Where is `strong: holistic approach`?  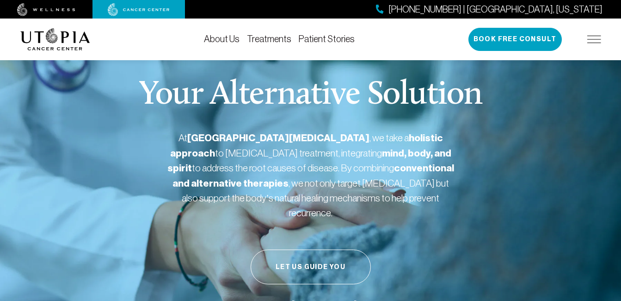 strong: holistic approach is located at coordinates (307, 145).